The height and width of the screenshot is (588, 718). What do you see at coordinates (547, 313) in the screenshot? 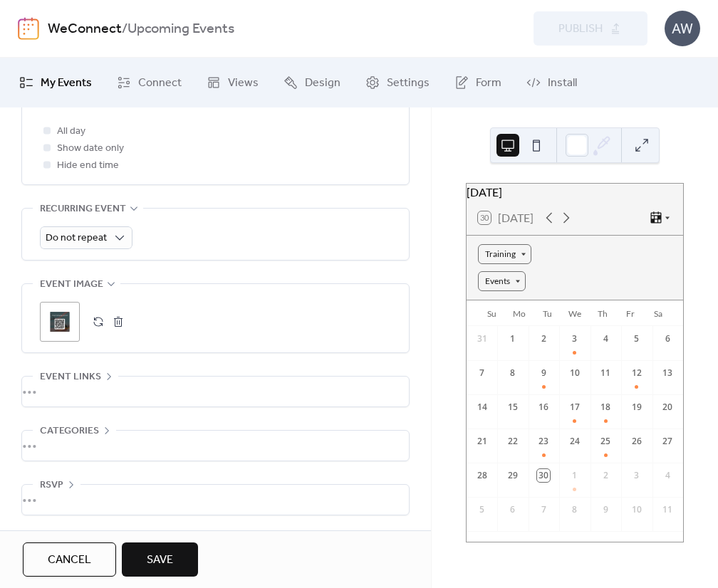
I see `div: Tu` at bounding box center [547, 313].